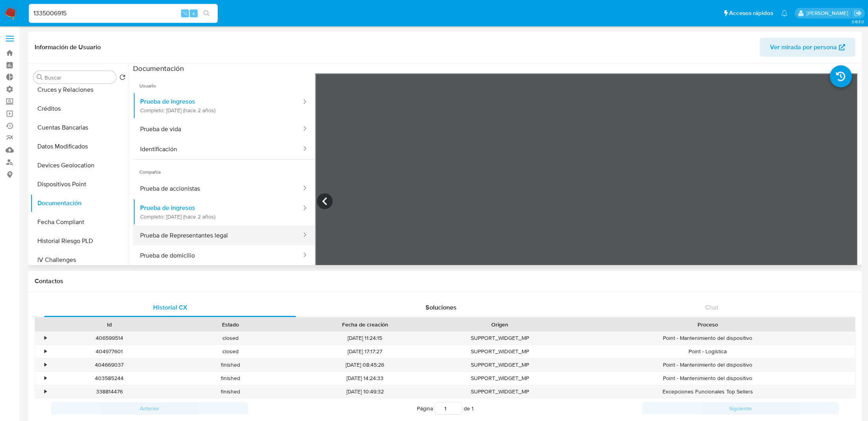  Describe the element at coordinates (79, 203) in the screenshot. I see `button: Documentación` at that location.